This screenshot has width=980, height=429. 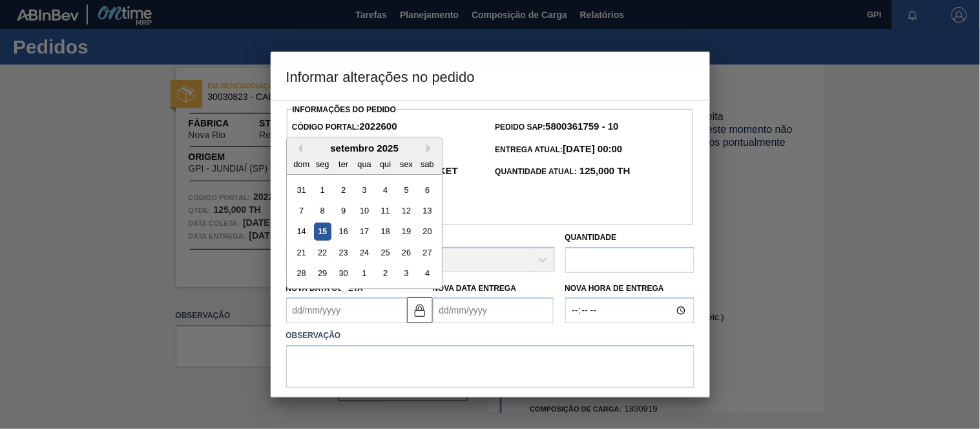 What do you see at coordinates (406, 253) in the screenshot?
I see `div: Choose sexta-feira, 26 de setembro de 2025` at bounding box center [406, 253].